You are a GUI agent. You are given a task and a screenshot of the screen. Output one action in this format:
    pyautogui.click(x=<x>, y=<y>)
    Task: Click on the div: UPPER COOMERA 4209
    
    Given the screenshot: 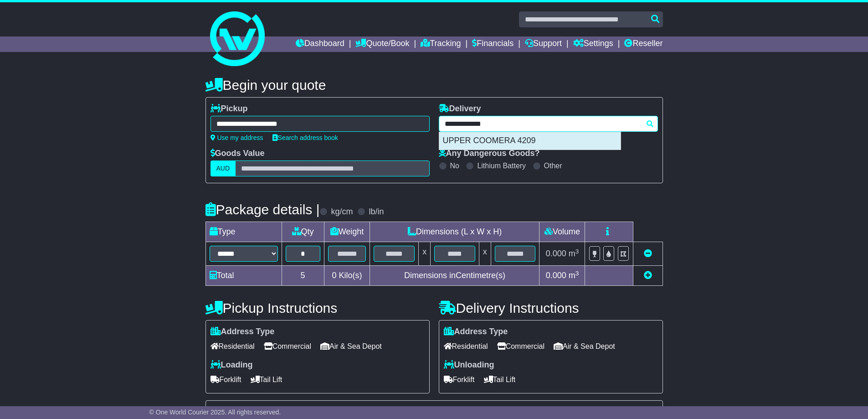 What is the action you would take?
    pyautogui.click(x=530, y=141)
    